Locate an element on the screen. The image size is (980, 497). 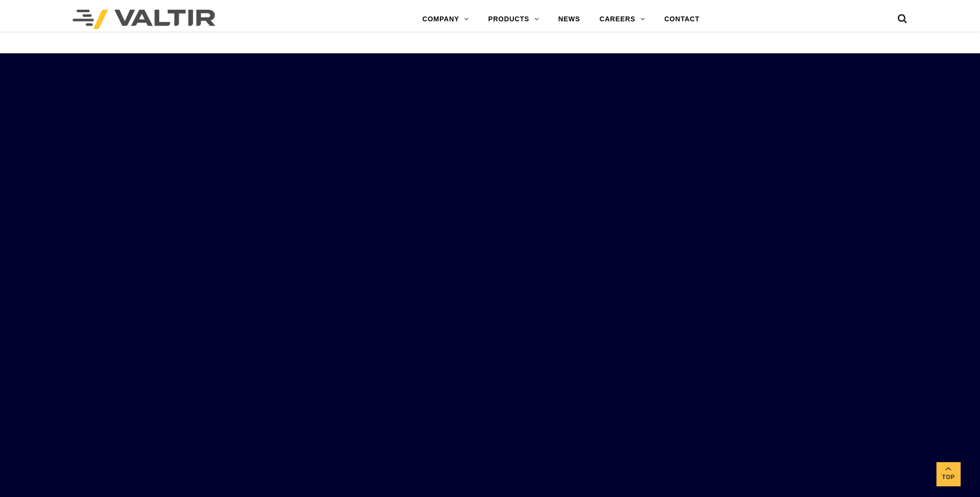
a: Top is located at coordinates (949, 474).